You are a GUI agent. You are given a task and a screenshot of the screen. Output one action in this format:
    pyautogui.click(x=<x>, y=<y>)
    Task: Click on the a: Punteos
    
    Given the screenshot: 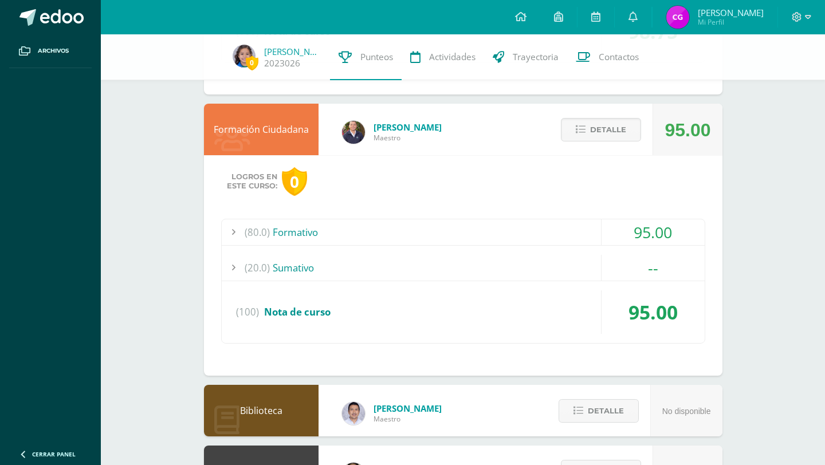 What is the action you would take?
    pyautogui.click(x=365, y=57)
    